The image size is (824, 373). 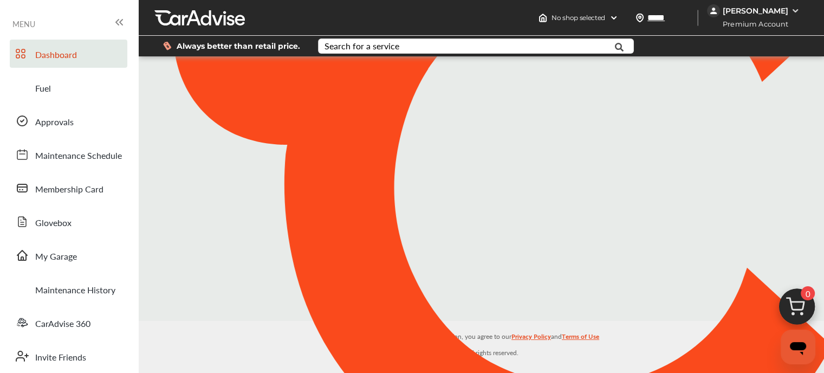 What do you see at coordinates (75, 291) in the screenshot?
I see `span: Maintenance History` at bounding box center [75, 291].